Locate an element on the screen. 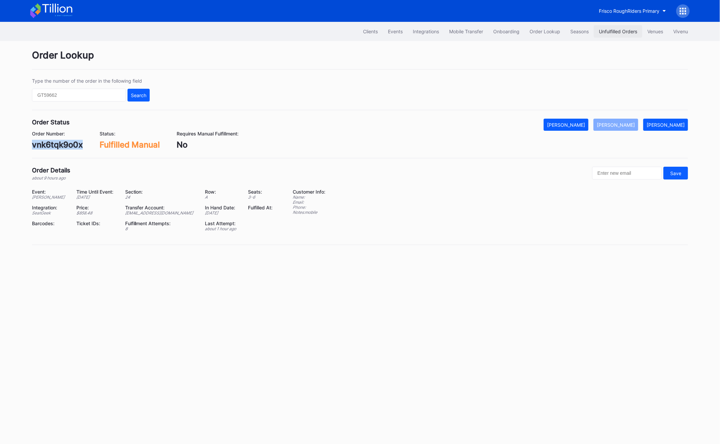 Image resolution: width=720 pixels, height=444 pixels. div: Transfer Account: is located at coordinates (161, 208).